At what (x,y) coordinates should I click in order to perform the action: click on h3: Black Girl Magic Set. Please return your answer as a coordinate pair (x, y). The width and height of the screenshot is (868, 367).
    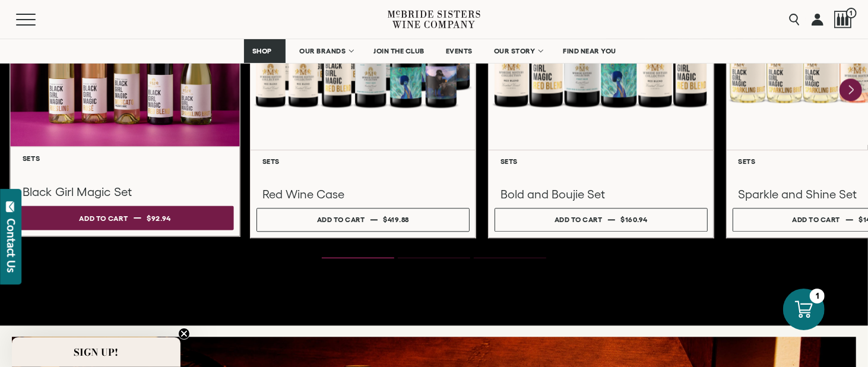
    Looking at the image, I should click on (125, 192).